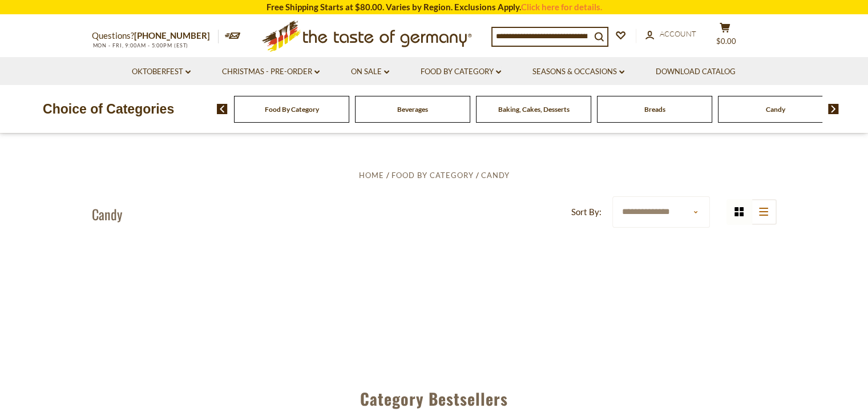  I want to click on a: Christmas - PRE-ORDER, so click(271, 72).